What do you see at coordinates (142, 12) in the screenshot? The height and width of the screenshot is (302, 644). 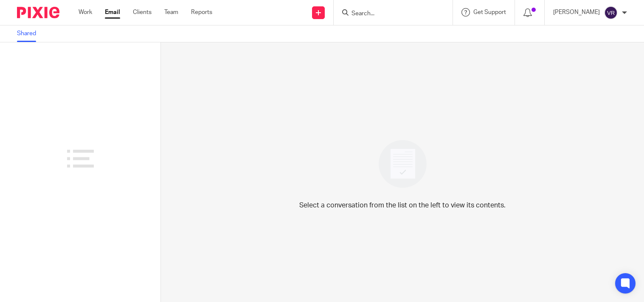 I see `a: Clients` at bounding box center [142, 12].